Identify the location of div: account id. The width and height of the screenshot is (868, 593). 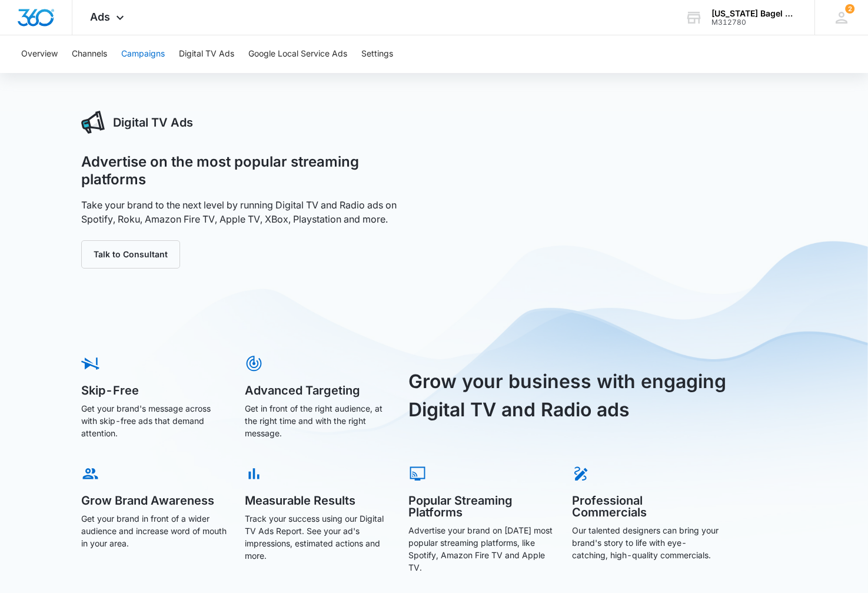
(755, 22).